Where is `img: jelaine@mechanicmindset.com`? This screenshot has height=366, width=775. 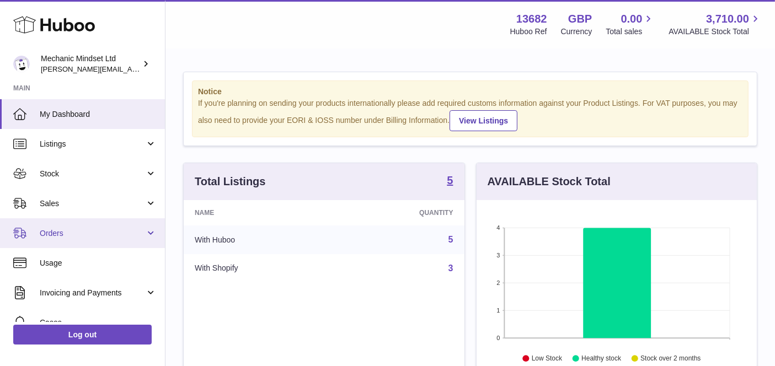 img: jelaine@mechanicmindset.com is located at coordinates (22, 64).